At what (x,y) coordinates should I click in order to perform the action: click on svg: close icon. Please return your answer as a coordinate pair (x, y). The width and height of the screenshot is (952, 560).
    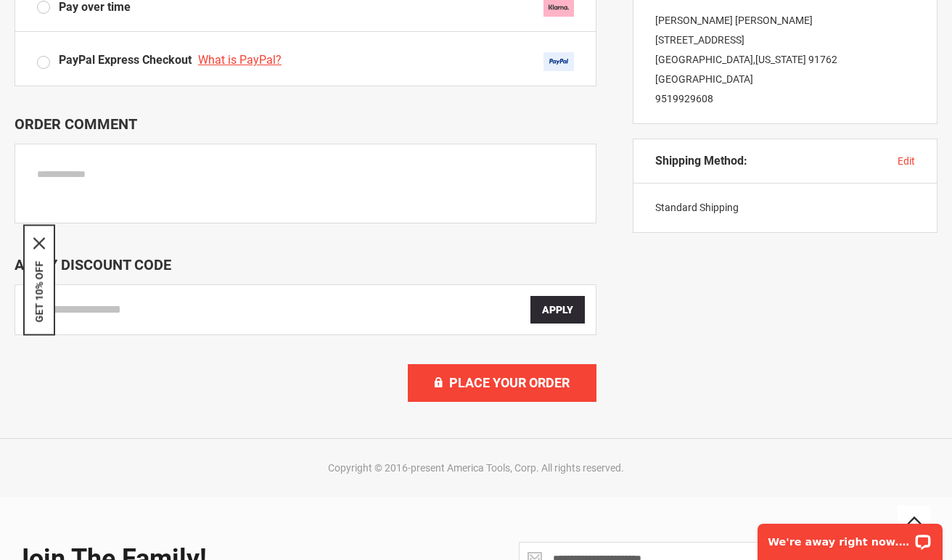
    Looking at the image, I should click on (40, 244).